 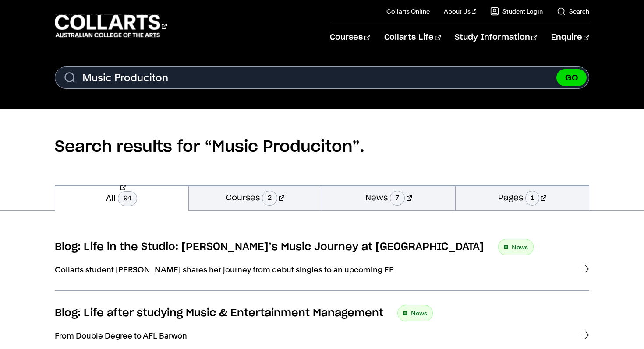 I want to click on span: 1, so click(x=532, y=198).